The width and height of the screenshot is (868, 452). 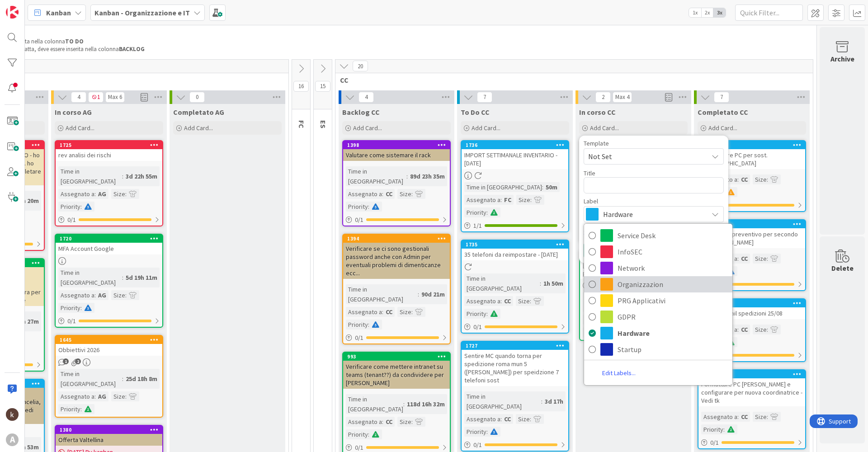 I want to click on span: Completato CC, so click(x=723, y=112).